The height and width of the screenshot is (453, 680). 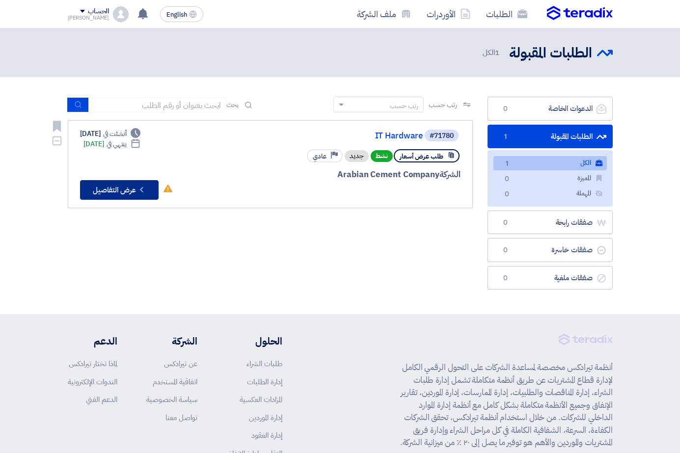 What do you see at coordinates (550, 278) in the screenshot?
I see `a: صفقات ملغية0` at bounding box center [550, 278].